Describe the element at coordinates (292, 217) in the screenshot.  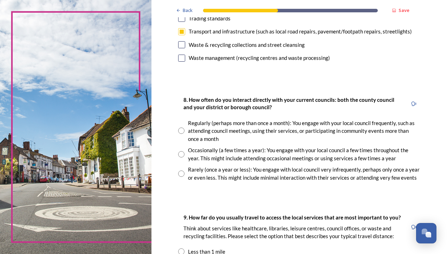
I see `strong: 9. How far do you usually travel to access the local services that are most important to you?` at that location.